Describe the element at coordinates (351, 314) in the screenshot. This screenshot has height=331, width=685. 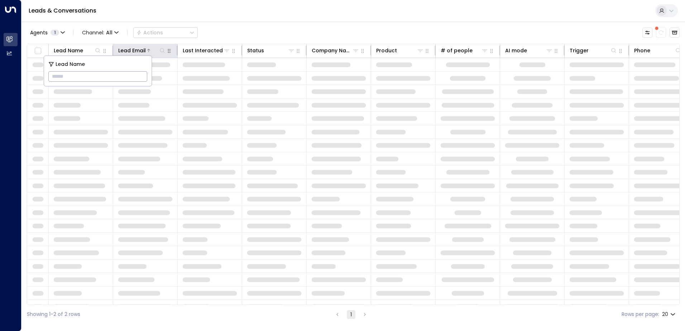
I see `nav: pagination navigation` at that location.